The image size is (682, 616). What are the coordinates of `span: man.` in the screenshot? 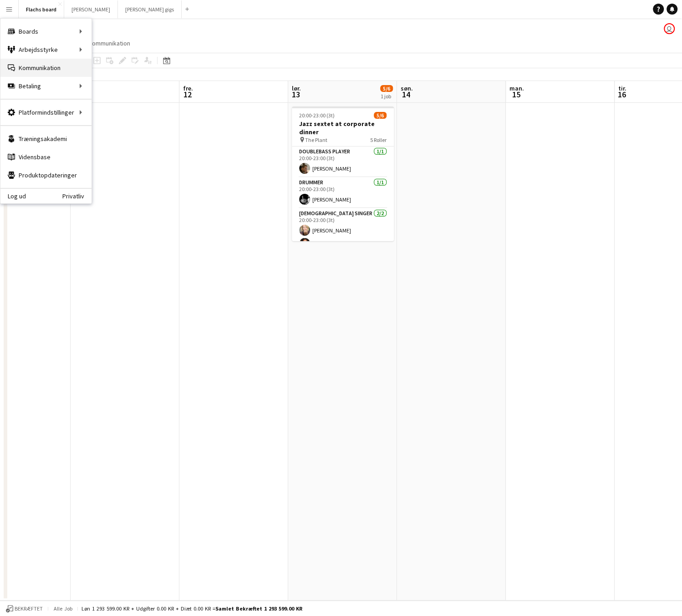 It's located at (517, 88).